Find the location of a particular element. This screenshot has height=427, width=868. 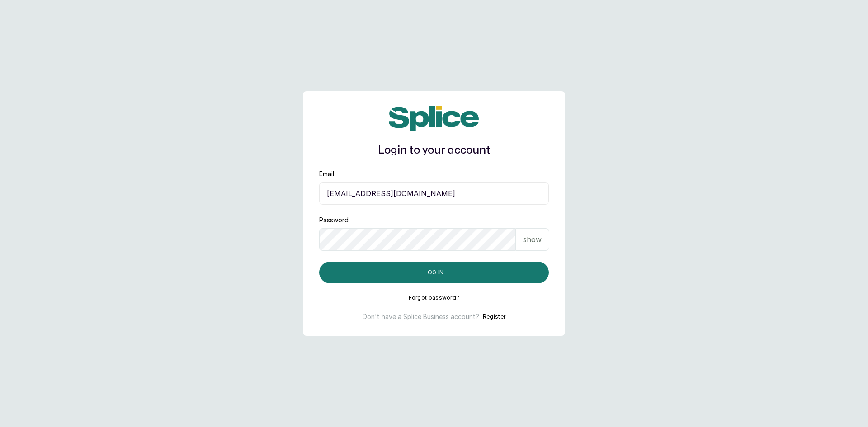

h1: Login to your account is located at coordinates (434, 150).